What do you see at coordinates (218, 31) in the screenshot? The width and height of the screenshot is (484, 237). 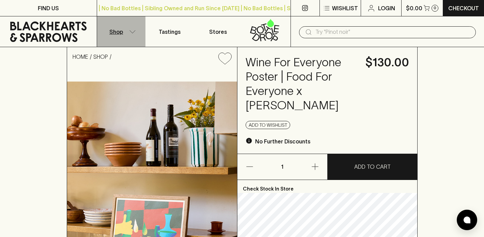 I see `a: Stores` at bounding box center [218, 31].